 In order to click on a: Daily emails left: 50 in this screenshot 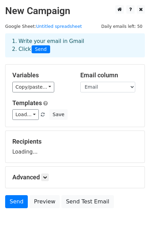, I will do `click(122, 26)`.